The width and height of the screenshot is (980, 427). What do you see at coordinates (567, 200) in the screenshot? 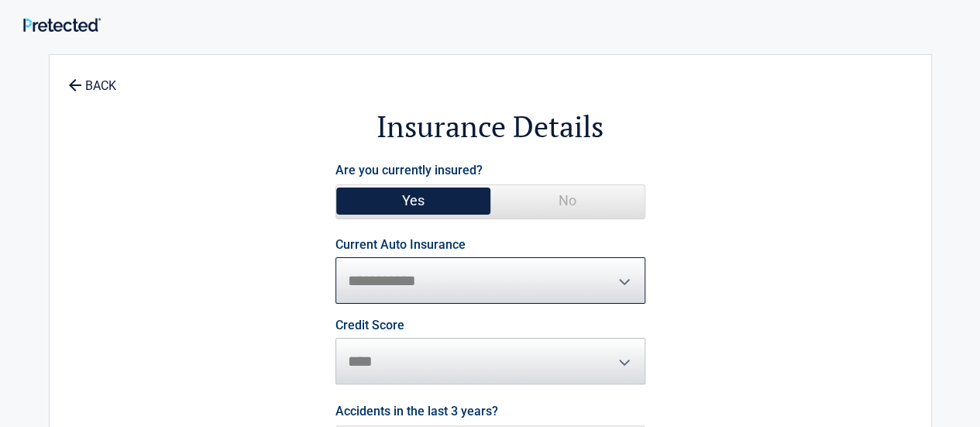
I see `span: No` at bounding box center [567, 200].